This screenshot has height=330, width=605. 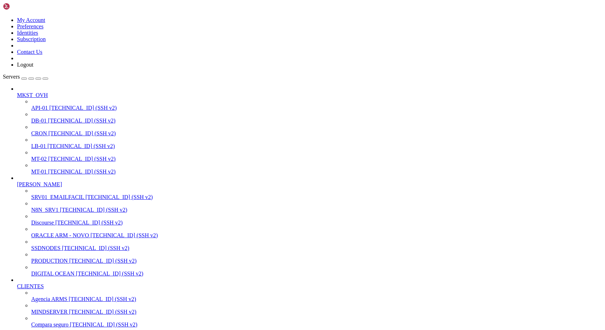 What do you see at coordinates (39, 172) in the screenshot?
I see `span: MT-01` at bounding box center [39, 172].